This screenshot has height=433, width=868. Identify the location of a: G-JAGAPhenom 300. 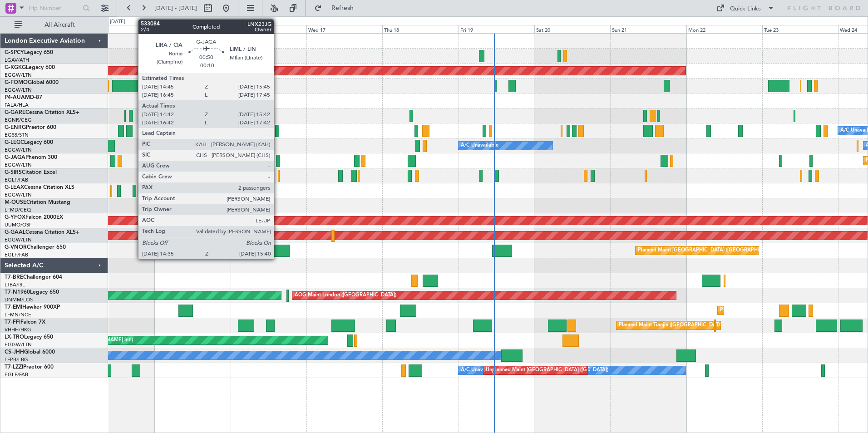
(31, 157).